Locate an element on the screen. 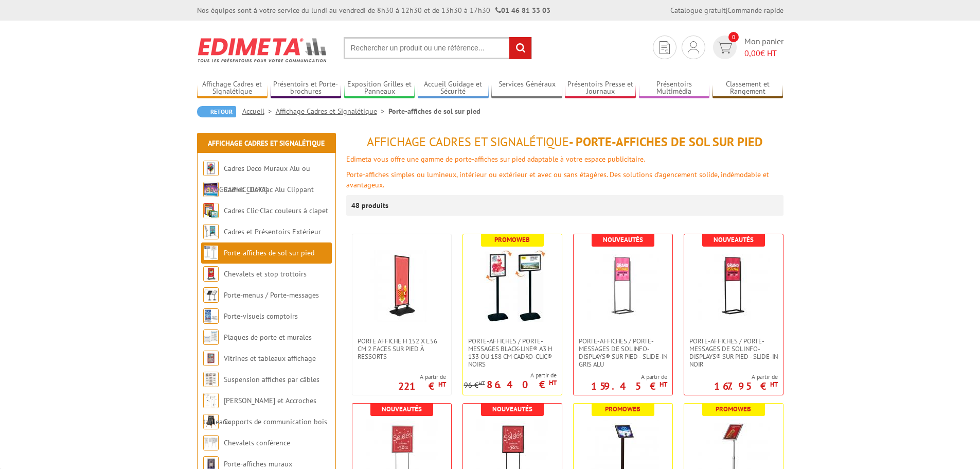 The width and height of the screenshot is (980, 469). span: Porte-affiches / Porte-messages de sol Info-Displays® sur pied - Slide-in Noir is located at coordinates (733, 353).